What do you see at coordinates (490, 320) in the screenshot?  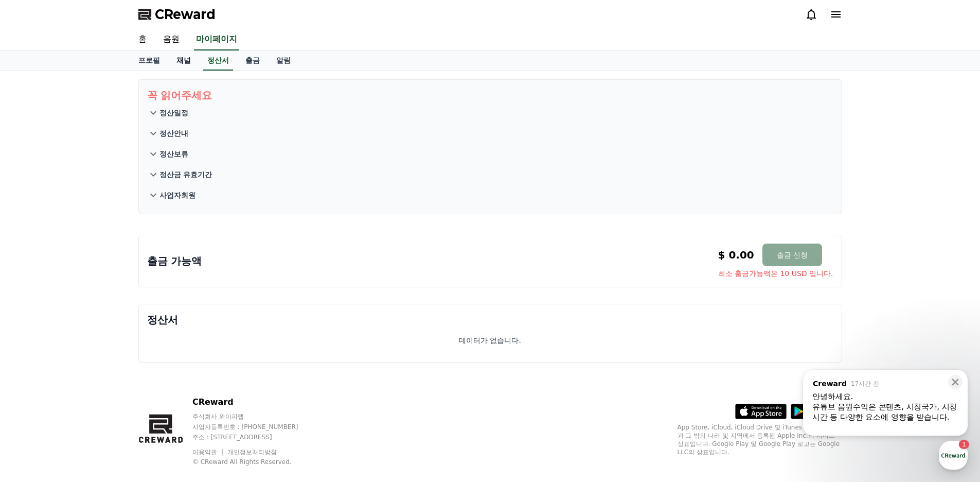 I see `p: 정산서` at bounding box center [490, 320].